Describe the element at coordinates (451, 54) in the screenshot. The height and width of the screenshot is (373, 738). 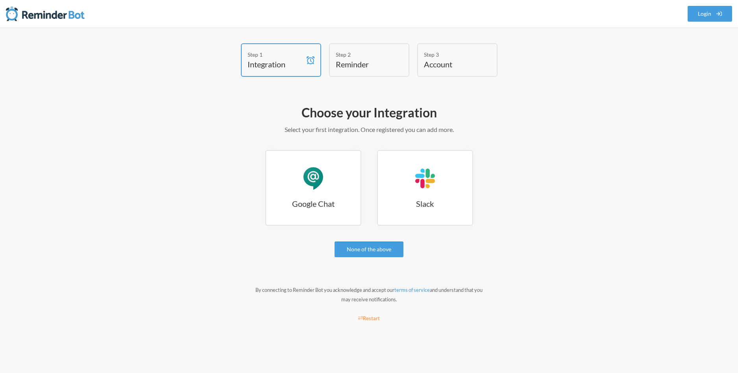
I see `div: Step 3` at that location.